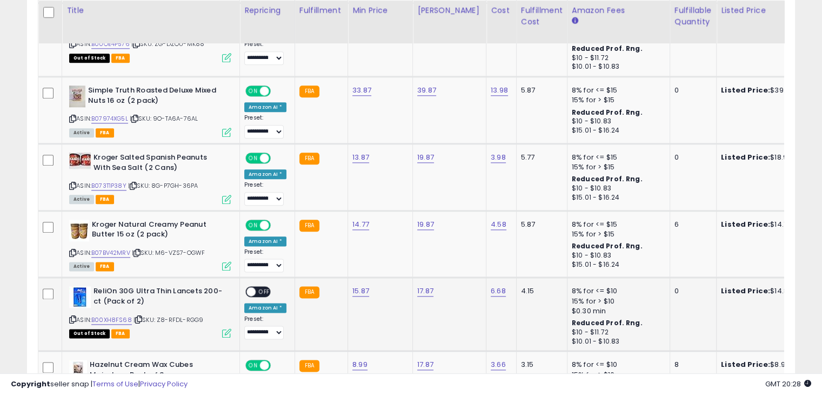 The width and height of the screenshot is (822, 395). I want to click on img: 51bV3Ef+oCL._SL40_.jpg, so click(79, 230).